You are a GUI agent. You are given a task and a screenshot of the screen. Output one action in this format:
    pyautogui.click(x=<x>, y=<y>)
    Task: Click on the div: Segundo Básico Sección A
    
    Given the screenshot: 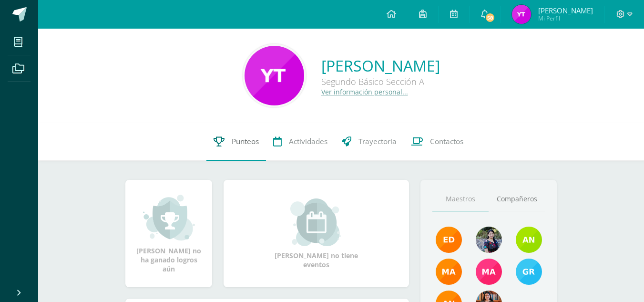 What is the action you would take?
    pyautogui.click(x=381, y=82)
    